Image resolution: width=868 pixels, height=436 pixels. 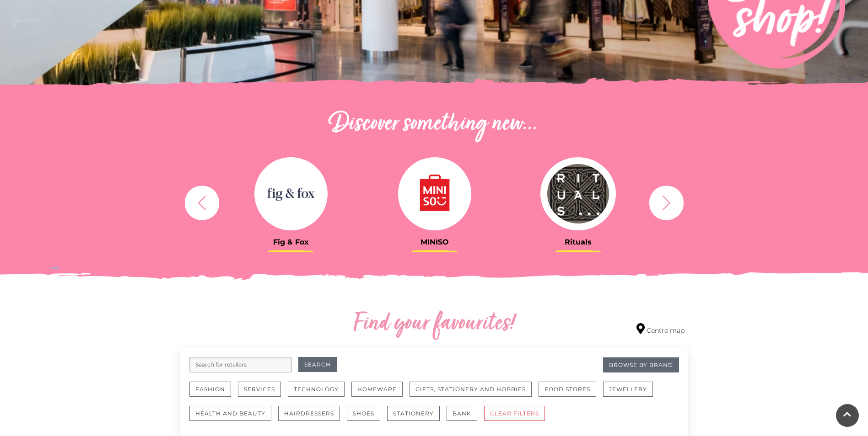 I want to click on a: Services, so click(x=262, y=394).